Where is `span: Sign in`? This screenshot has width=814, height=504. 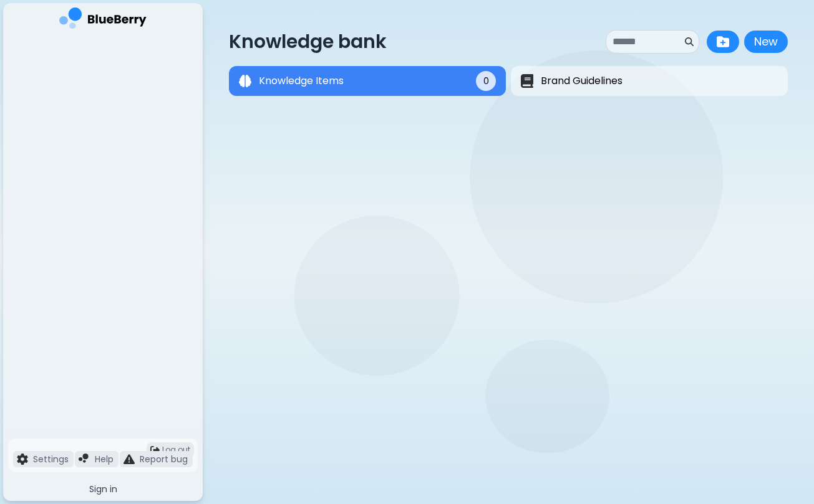
span: Sign in is located at coordinates (103, 490).